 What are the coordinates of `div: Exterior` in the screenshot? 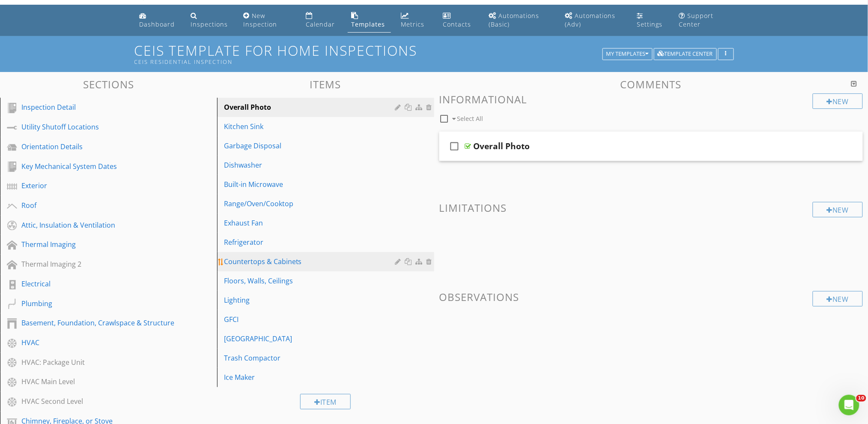 It's located at (99, 185).